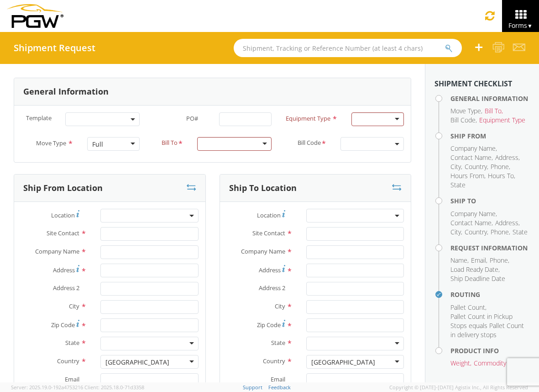 The image size is (539, 392). What do you see at coordinates (348, 48) in the screenshot?
I see `input: Shipment, Tracking or Reference Number (at least 4 chars)` at bounding box center [348, 48].